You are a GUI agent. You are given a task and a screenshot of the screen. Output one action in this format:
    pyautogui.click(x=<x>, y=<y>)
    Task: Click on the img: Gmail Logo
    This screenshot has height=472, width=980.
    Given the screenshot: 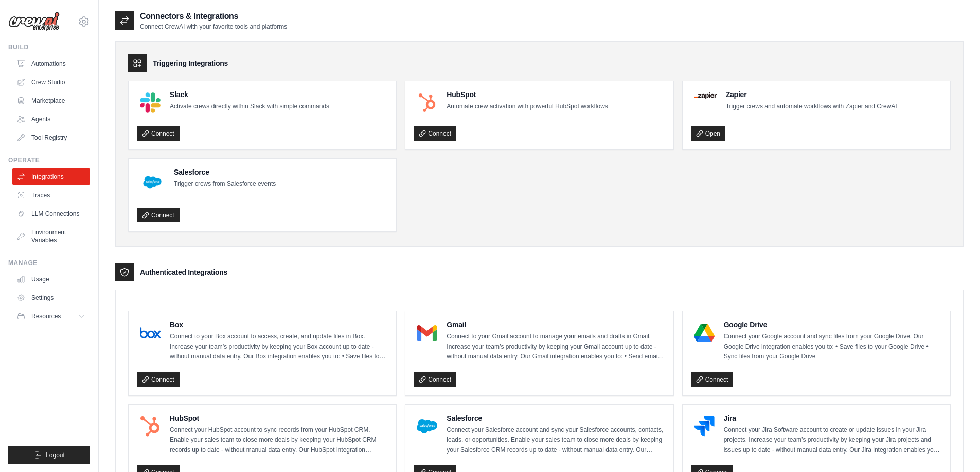 What is the action you would take?
    pyautogui.click(x=427, y=333)
    